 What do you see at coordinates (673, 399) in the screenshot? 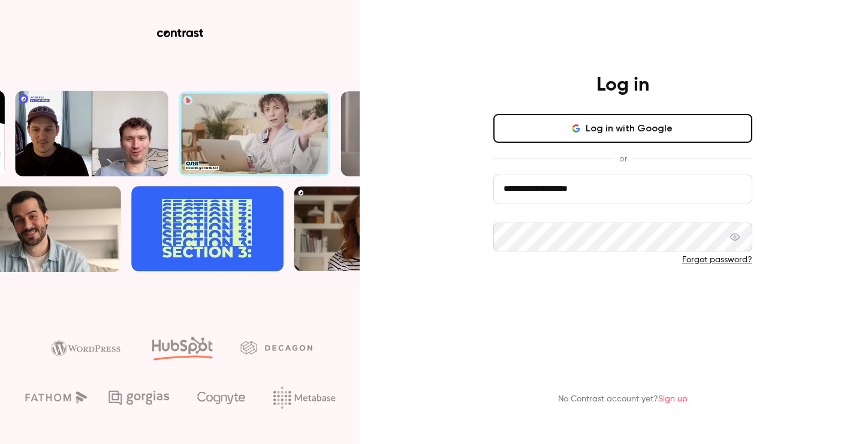
I see `a: Sign up` at bounding box center [673, 399].